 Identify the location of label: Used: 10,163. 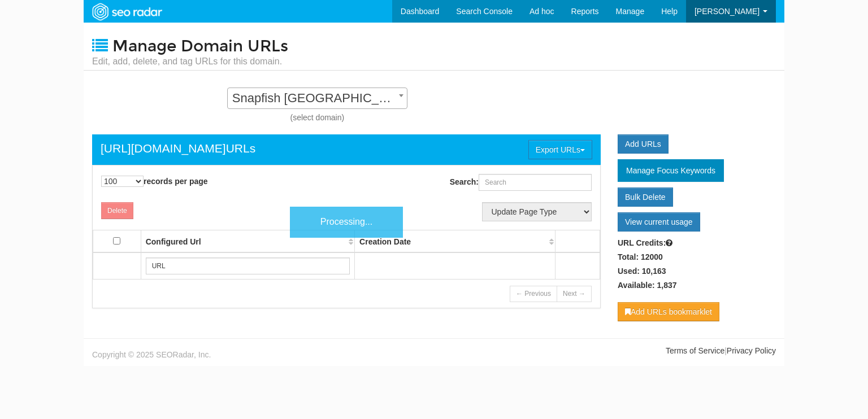
(642, 271).